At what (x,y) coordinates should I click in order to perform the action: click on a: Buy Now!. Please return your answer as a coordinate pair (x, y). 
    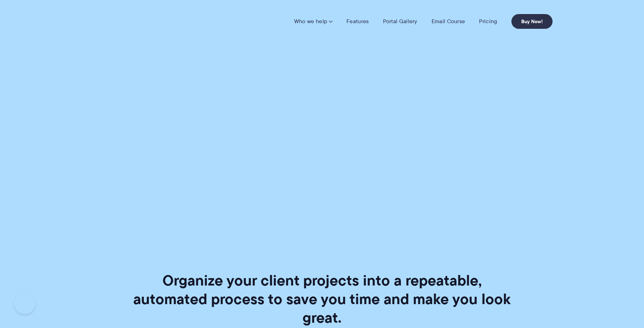
    Looking at the image, I should click on (532, 21).